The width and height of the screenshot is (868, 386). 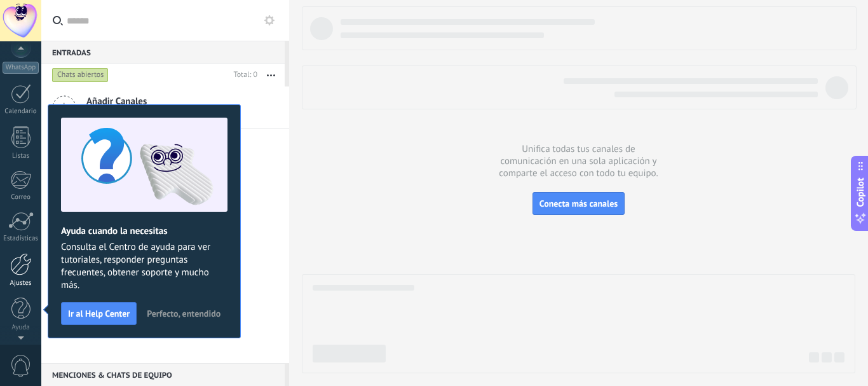 What do you see at coordinates (20, 67) in the screenshot?
I see `div: WhatsApp` at bounding box center [20, 67].